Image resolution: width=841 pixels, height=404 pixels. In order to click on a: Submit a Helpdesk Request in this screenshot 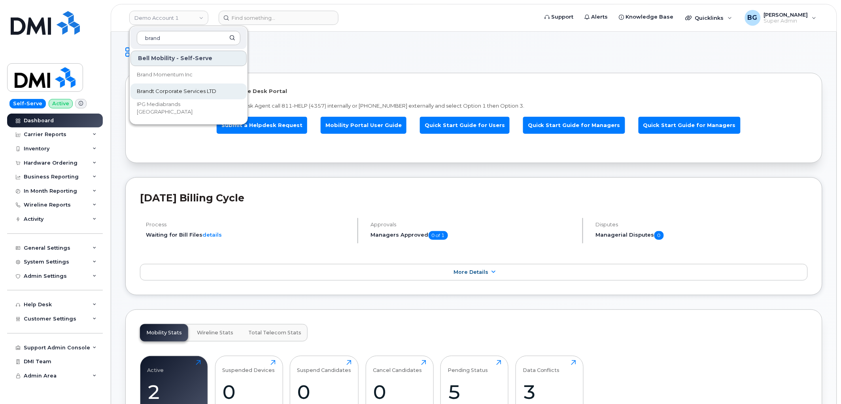, I will do `click(262, 125)`.